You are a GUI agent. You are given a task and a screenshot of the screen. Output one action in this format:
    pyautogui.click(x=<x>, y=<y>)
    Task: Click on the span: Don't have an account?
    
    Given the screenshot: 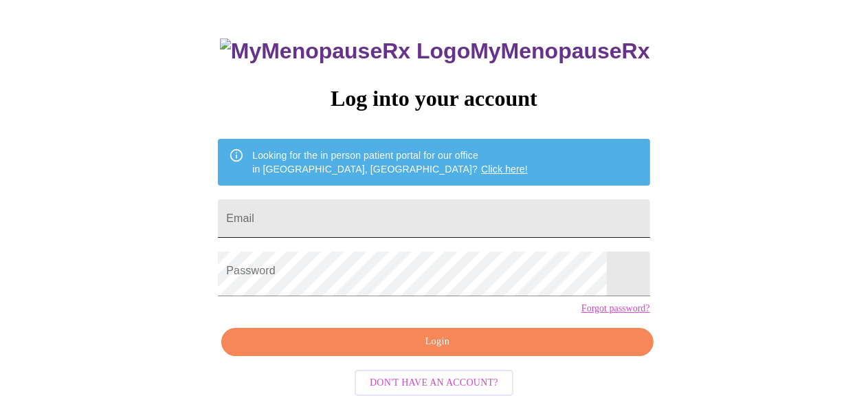 What is the action you would take?
    pyautogui.click(x=433, y=383)
    